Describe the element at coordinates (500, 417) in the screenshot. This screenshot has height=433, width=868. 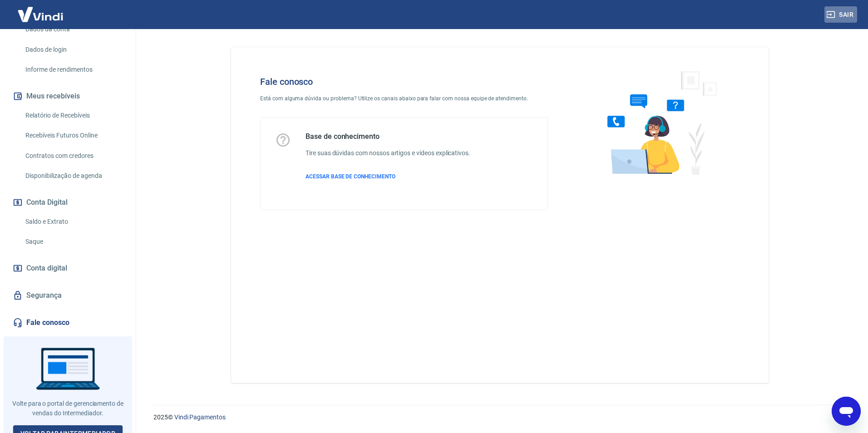
I see `p: 2025 ©` at that location.